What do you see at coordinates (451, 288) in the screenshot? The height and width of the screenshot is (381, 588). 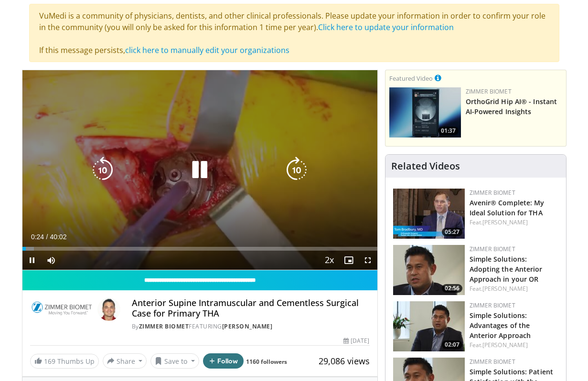 I see `span: 02:56` at bounding box center [451, 288].